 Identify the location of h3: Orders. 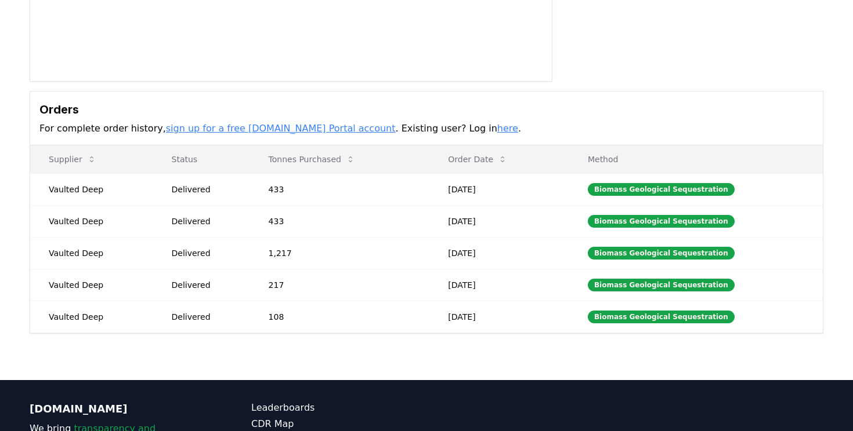
(426, 110).